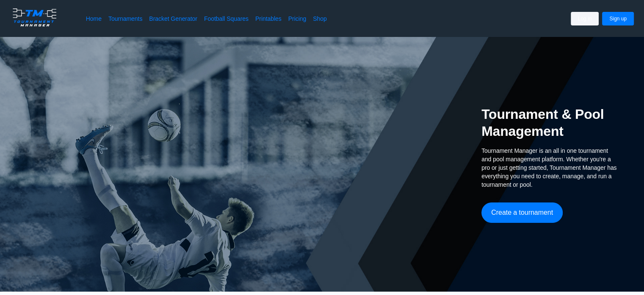 The height and width of the screenshot is (295, 644). I want to click on a: Printables, so click(268, 18).